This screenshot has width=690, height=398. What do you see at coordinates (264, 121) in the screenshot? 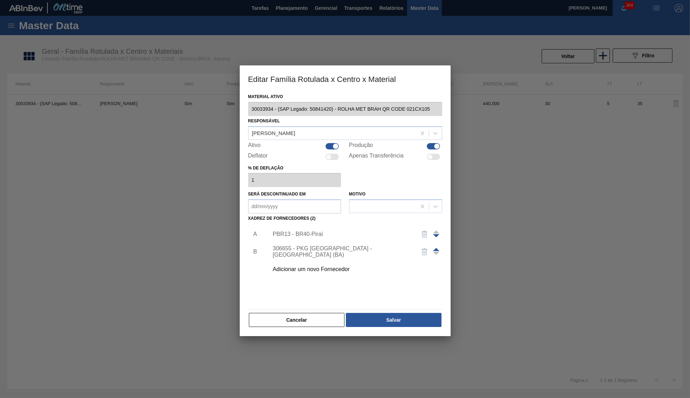
I see `label: Responsável` at bounding box center [264, 121].